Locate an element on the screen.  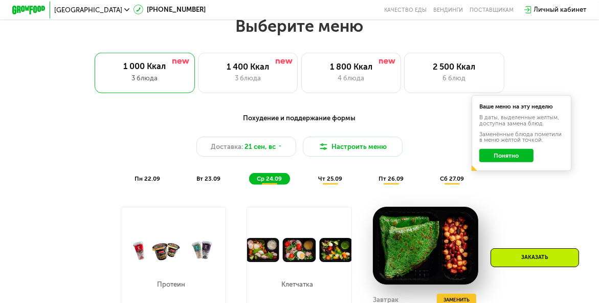
p: Протеин is located at coordinates (171, 284).